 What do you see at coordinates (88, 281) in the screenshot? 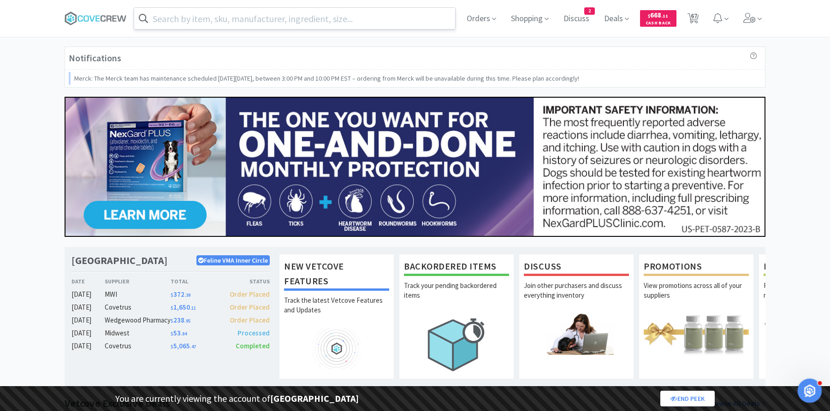
I see `div: Date` at bounding box center [88, 281].